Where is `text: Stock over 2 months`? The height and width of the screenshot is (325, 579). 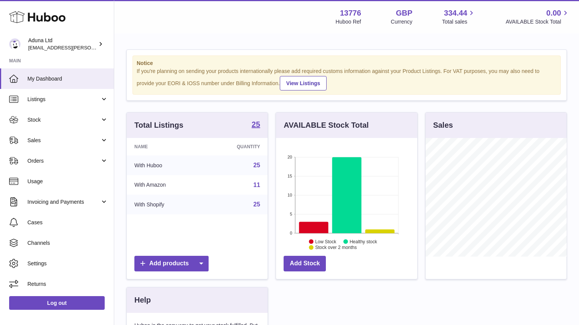 text: Stock over 2 months is located at coordinates (336, 248).